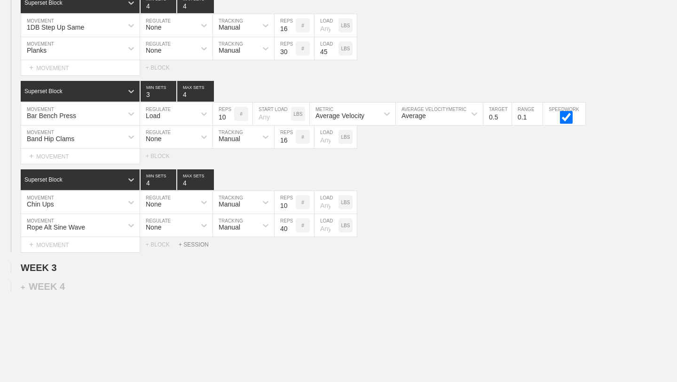  What do you see at coordinates (56, 227) in the screenshot?
I see `div: Rope Alt Sine Wave` at bounding box center [56, 227].